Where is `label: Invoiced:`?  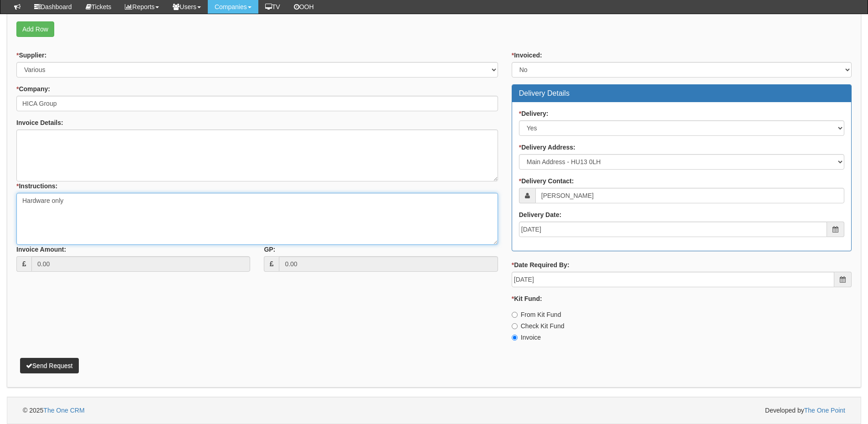 label: Invoiced: is located at coordinates (526, 55).